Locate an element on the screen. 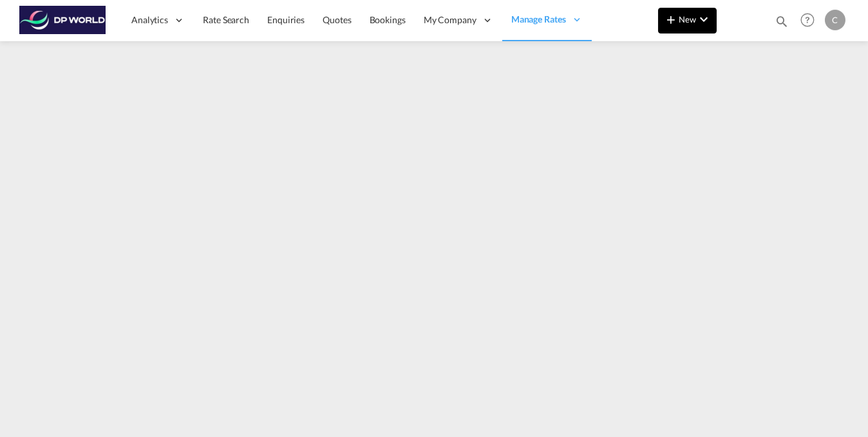 The height and width of the screenshot is (437, 868). button: icon-plus 400-fgNewicon-chevron-down is located at coordinates (686, 21).